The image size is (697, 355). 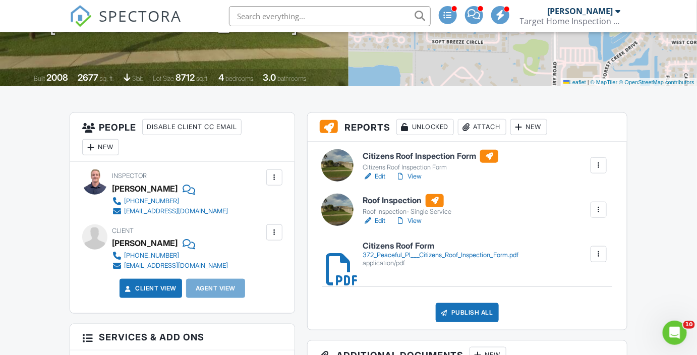 I want to click on div: 4, so click(x=221, y=77).